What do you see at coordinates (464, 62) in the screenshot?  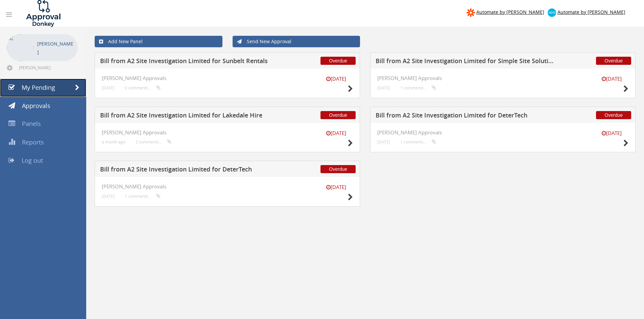 I see `h5: Bill from A2 Site Investigation Limited for Simple Site Solutions Ltd` at bounding box center [464, 62].